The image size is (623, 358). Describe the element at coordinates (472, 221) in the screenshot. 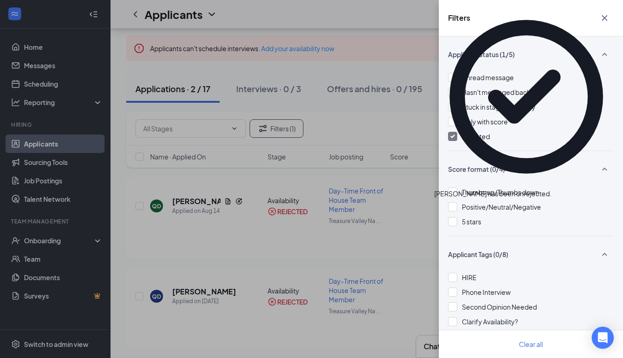

I see `span: 5 stars` at that location.